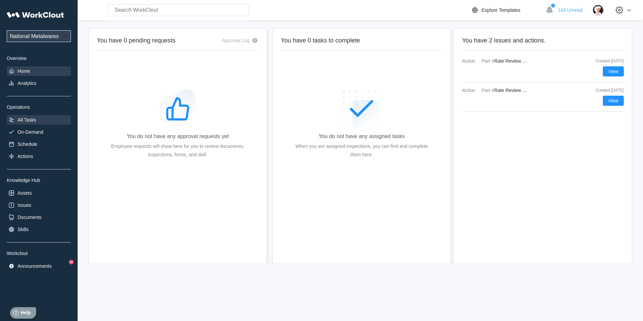  I want to click on span: Help, so click(18, 8).